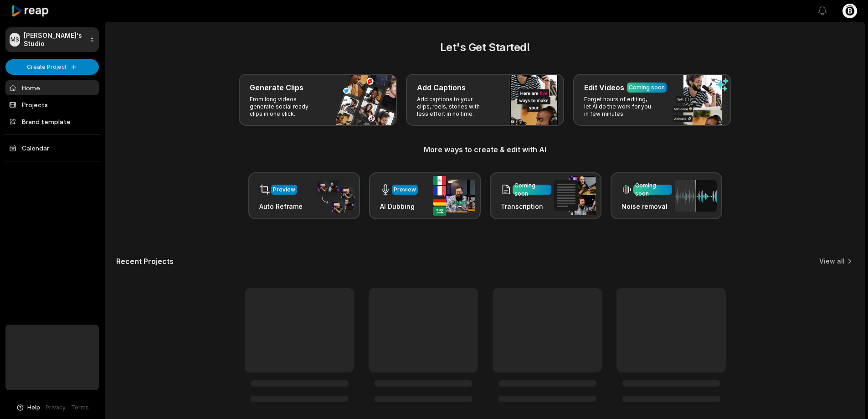 This screenshot has width=868, height=419. Describe the element at coordinates (285, 107) in the screenshot. I see `p: From long videos generate social ready clips in one click.` at that location.